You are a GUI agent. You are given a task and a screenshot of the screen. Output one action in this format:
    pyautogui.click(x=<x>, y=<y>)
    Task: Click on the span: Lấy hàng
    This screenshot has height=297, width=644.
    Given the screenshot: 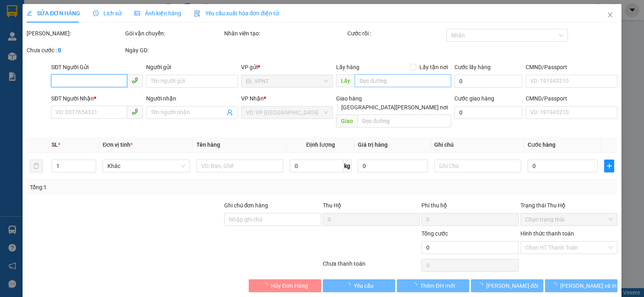 What is the action you would take?
    pyautogui.click(x=348, y=67)
    